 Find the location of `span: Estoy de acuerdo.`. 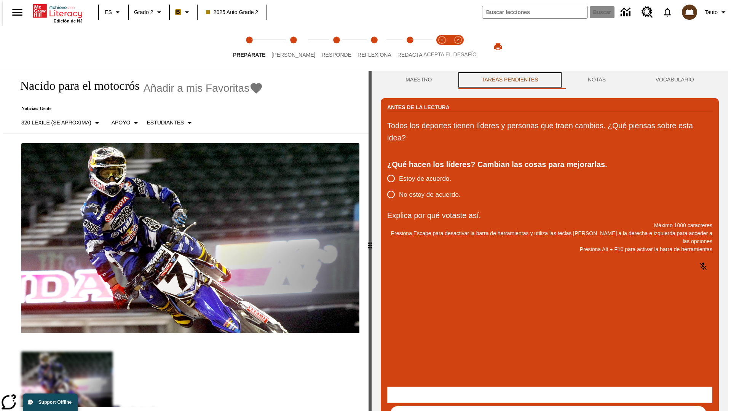

span: Estoy de acuerdo. is located at coordinates (425, 179).